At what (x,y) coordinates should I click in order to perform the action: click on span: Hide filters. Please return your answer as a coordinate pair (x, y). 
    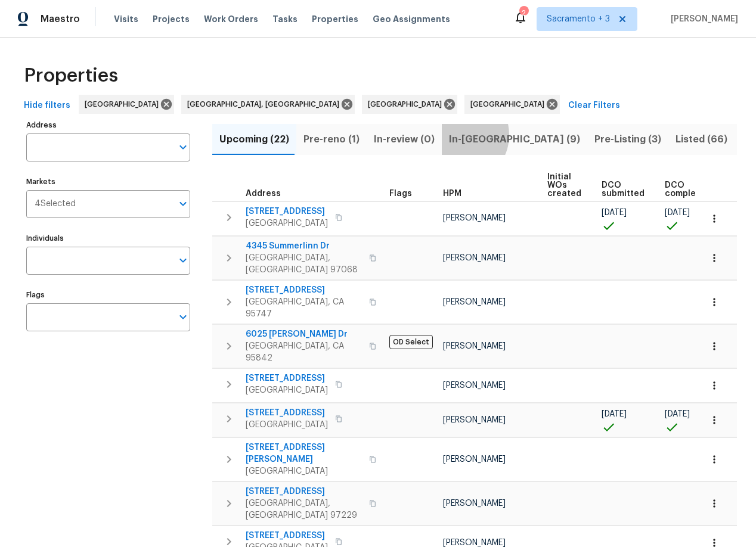
    Looking at the image, I should click on (47, 106).